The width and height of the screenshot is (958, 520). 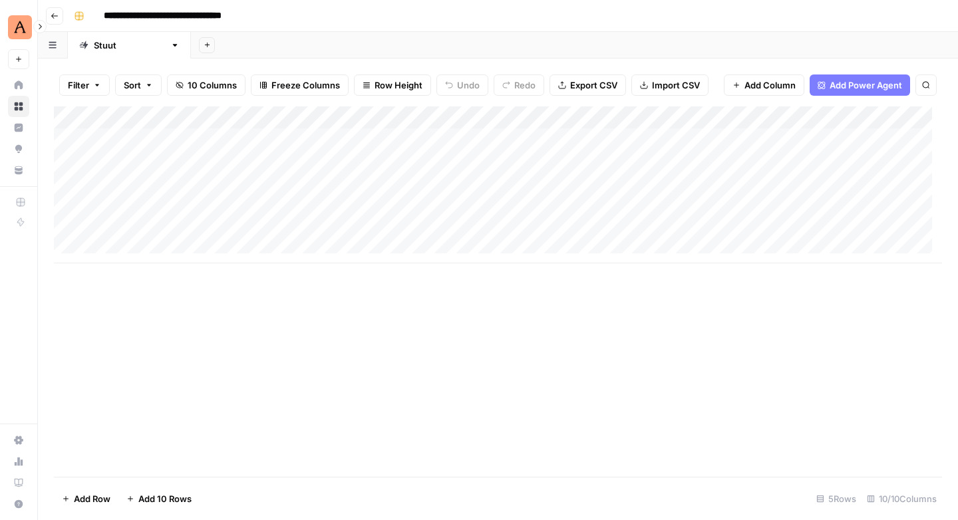 I want to click on span: Add Column, so click(x=770, y=85).